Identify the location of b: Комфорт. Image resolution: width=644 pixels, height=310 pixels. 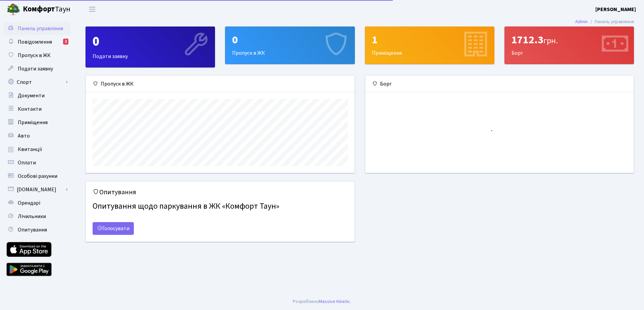
(39, 9).